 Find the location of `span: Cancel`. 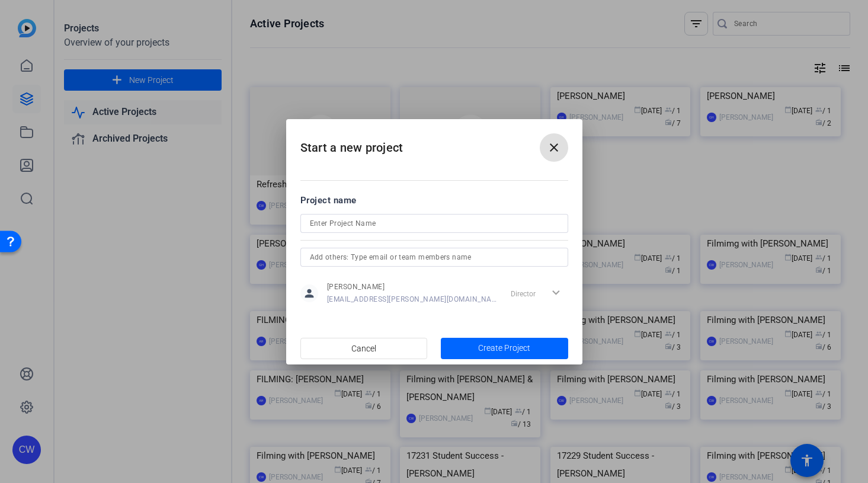

span: Cancel is located at coordinates (364, 349).